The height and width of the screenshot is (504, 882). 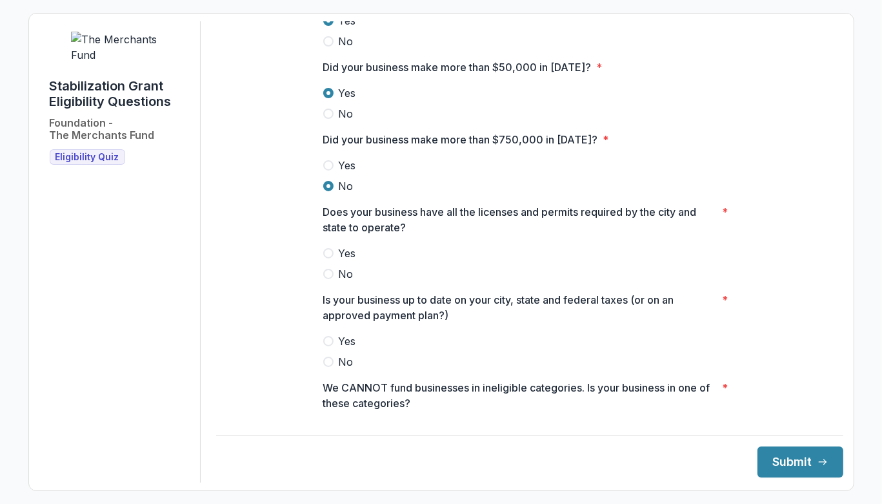 What do you see at coordinates (87, 157) in the screenshot?
I see `span: Eligibility Quiz` at bounding box center [87, 157].